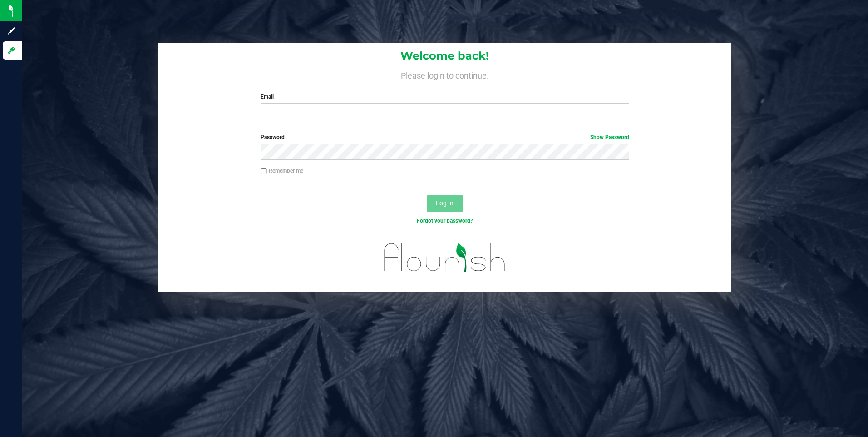 The image size is (868, 437). What do you see at coordinates (12, 31) in the screenshot?
I see `inline-svg: Sign up` at bounding box center [12, 31].